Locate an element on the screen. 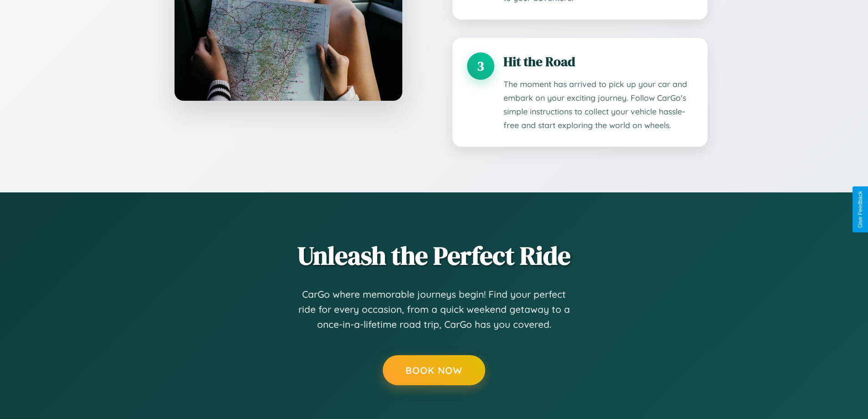 The image size is (868, 419). p: The moment has arrived to pick up your car and embark on your exciting journey. Follow CarGo's si... is located at coordinates (599, 105).